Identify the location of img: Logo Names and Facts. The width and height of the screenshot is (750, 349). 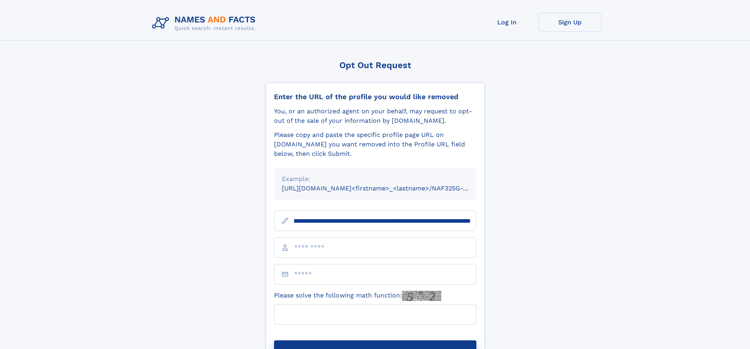
(206, 23).